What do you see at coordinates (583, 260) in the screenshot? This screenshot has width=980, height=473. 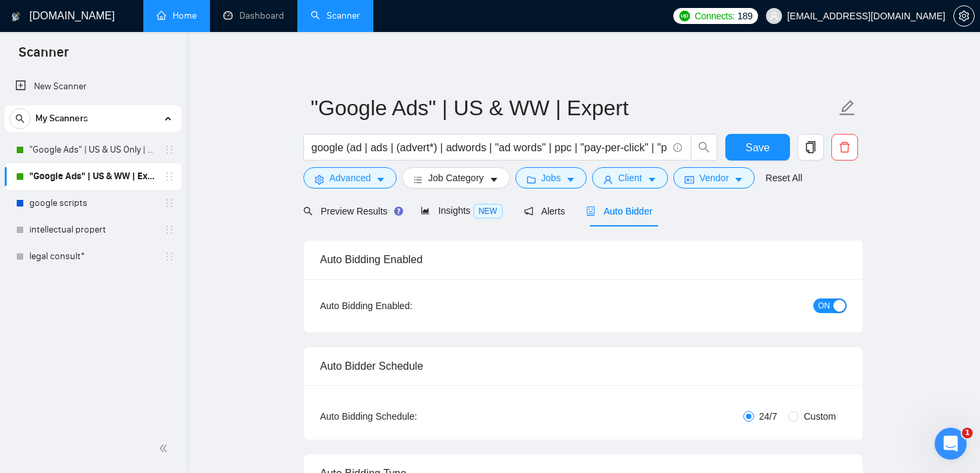 I see `div: Auto Bidding Enabled` at bounding box center [583, 260].